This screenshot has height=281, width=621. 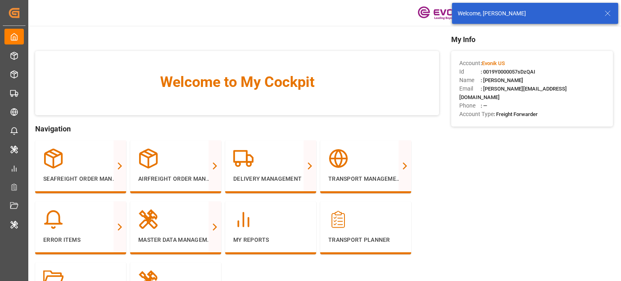 I want to click on p: Seafreight Order Management, so click(x=80, y=179).